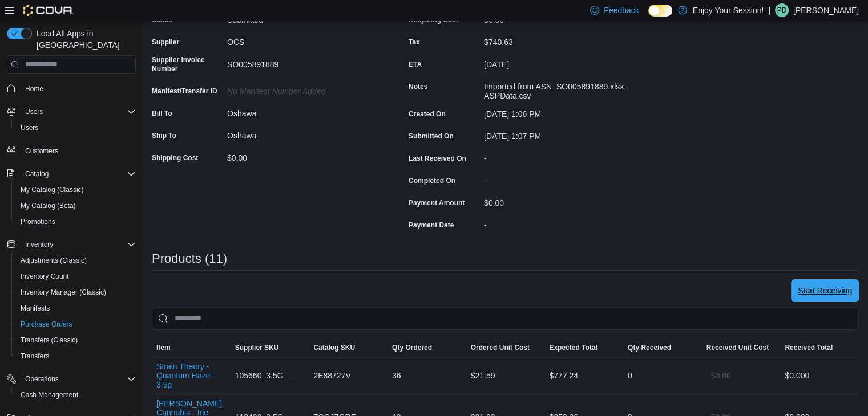 The height and width of the screenshot is (416, 868). What do you see at coordinates (52, 190) in the screenshot?
I see `a: My Catalog (Classic)` at bounding box center [52, 190].